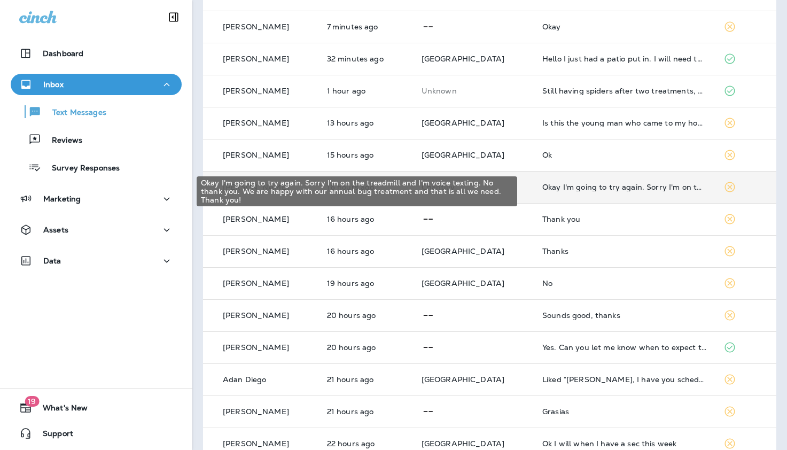  What do you see at coordinates (624, 59) in the screenshot?
I see `div: Hello I just had a patio put in. I will need the termite traps replaced in the back yard please` at bounding box center [624, 59].